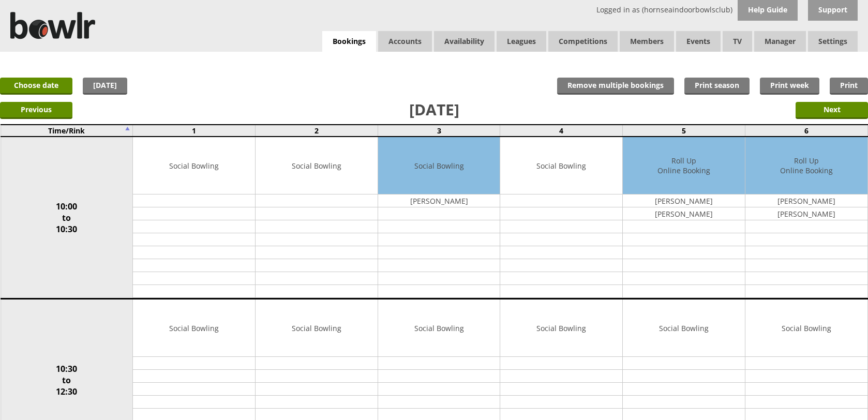  What do you see at coordinates (699, 41) in the screenshot?
I see `a: Events` at bounding box center [699, 41].